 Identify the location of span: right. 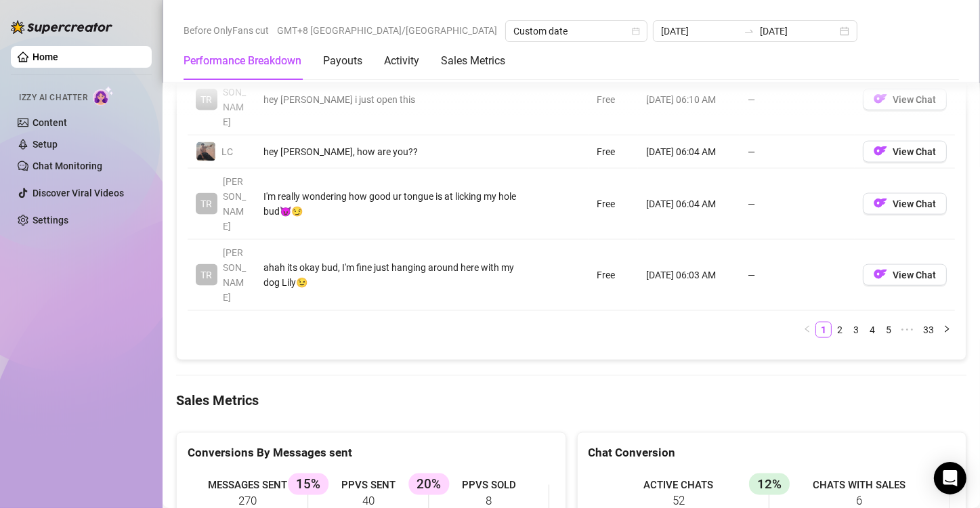
(947, 330).